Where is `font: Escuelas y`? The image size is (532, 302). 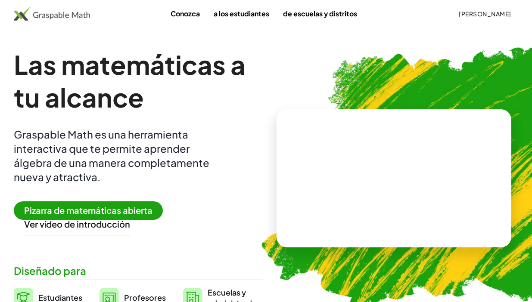
font: Escuelas y is located at coordinates (227, 292).